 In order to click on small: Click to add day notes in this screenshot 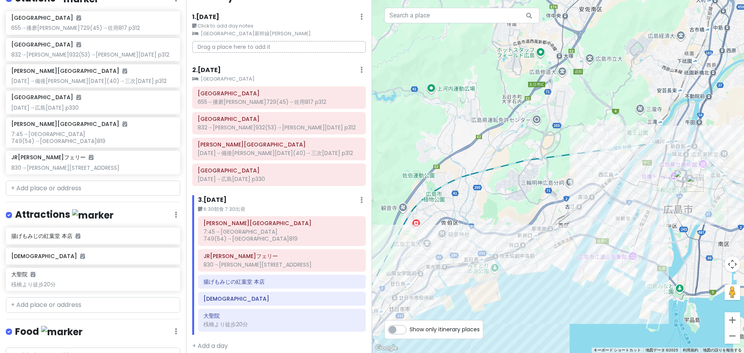, I will do `click(279, 26)`.